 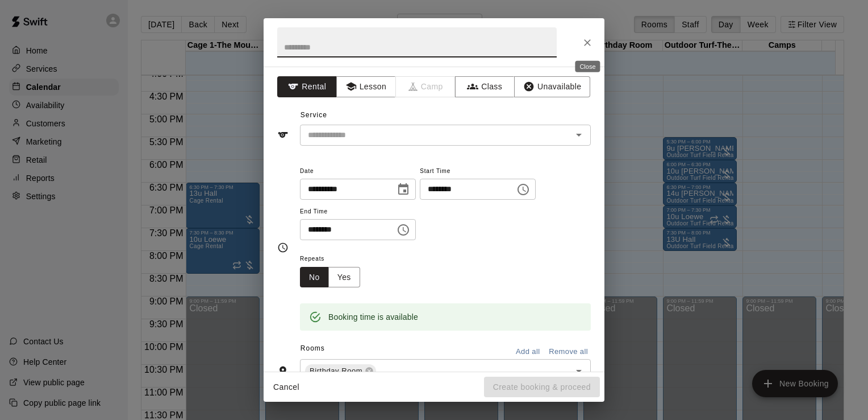 What do you see at coordinates (568, 351) in the screenshot?
I see `button: Remove all` at bounding box center [568, 351].